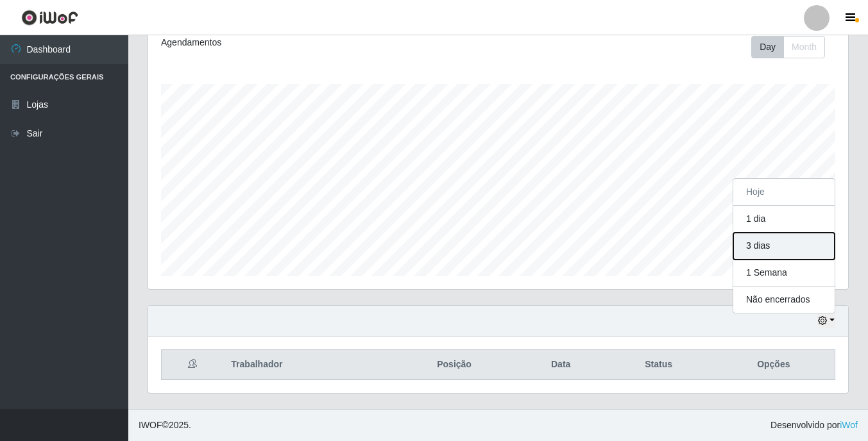 This screenshot has width=868, height=441. I want to click on span: © 2025 ., so click(165, 425).